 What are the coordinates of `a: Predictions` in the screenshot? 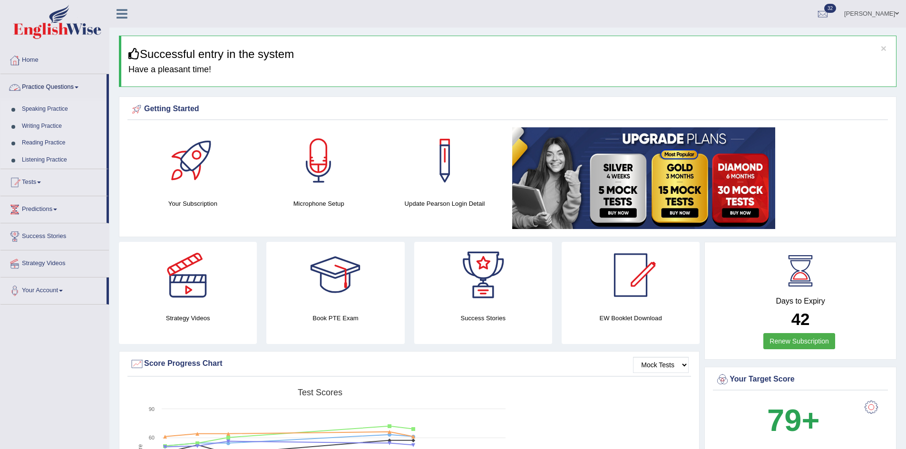 It's located at (53, 208).